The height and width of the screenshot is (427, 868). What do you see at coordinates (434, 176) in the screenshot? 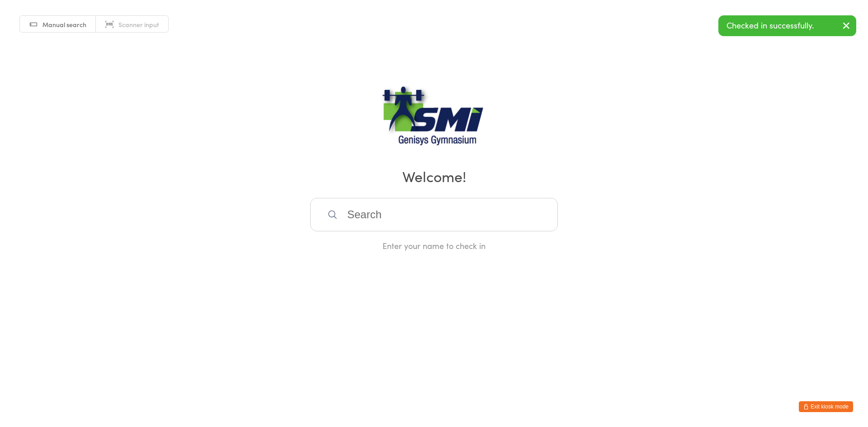
I see `h2: Welcome!` at bounding box center [434, 176].